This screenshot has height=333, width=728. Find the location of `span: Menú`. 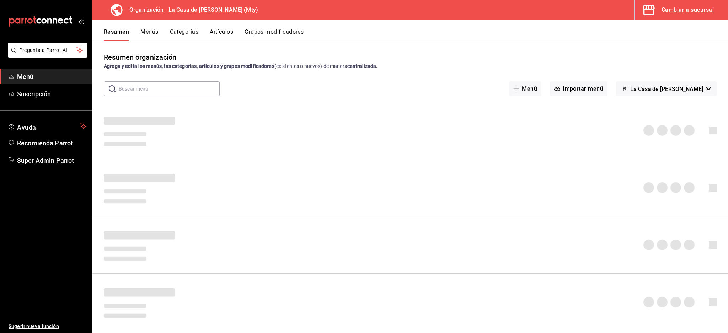

span: Menú is located at coordinates (52, 76).